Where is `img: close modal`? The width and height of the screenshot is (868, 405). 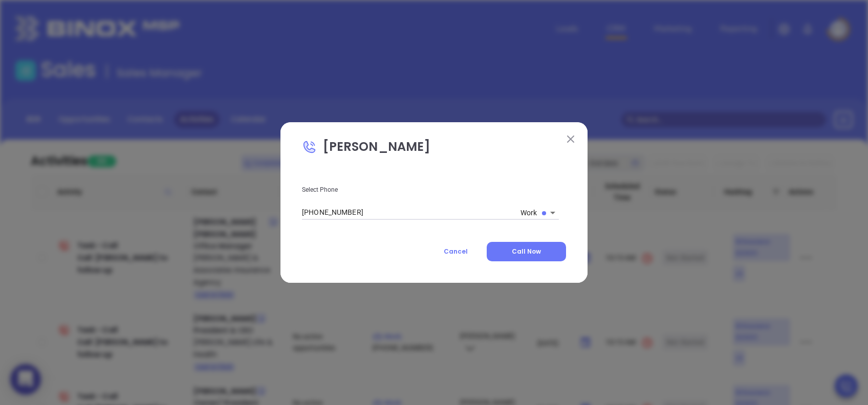 img: close modal is located at coordinates (570, 139).